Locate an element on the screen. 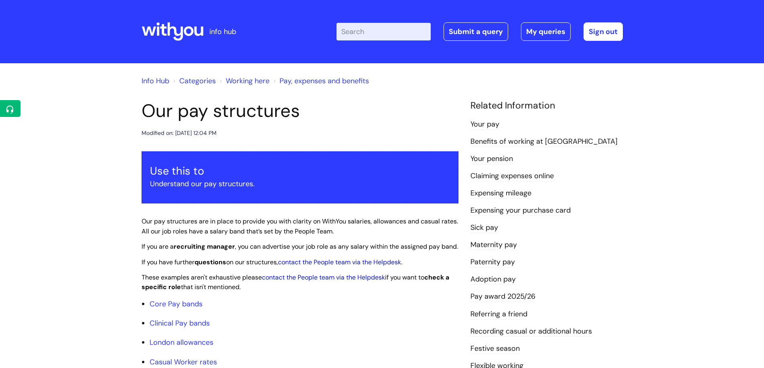 The height and width of the screenshot is (368, 764). a: Submit a query is located at coordinates (476, 32).